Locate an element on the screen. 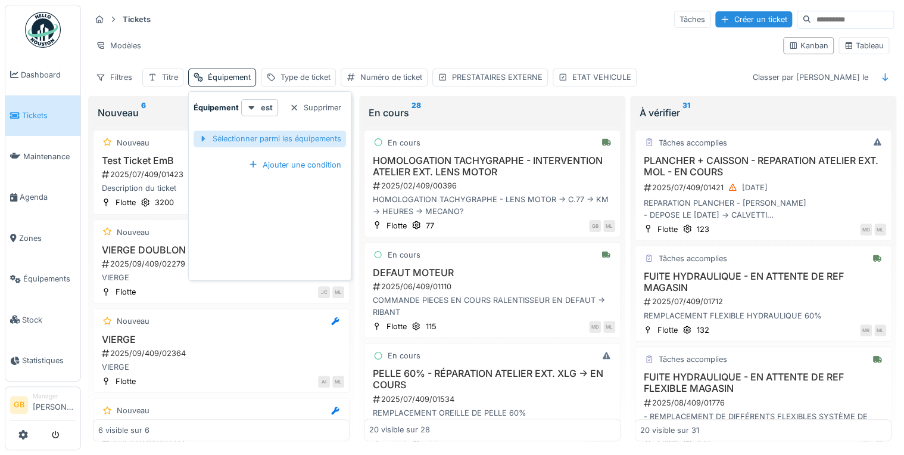  div: Type de ticket is located at coordinates (306, 77).